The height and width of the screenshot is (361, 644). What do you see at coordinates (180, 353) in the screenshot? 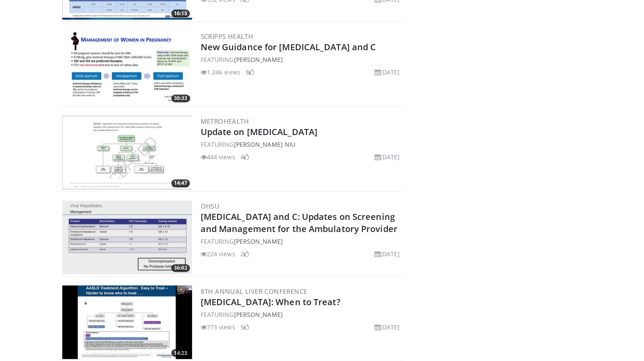
I see `span: 14:23` at bounding box center [180, 353].